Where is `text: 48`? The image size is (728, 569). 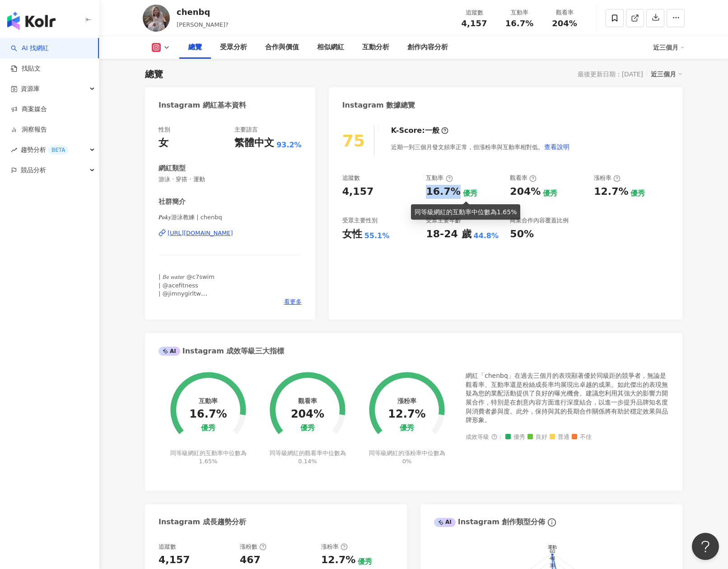 text: 48 is located at coordinates (552, 558).